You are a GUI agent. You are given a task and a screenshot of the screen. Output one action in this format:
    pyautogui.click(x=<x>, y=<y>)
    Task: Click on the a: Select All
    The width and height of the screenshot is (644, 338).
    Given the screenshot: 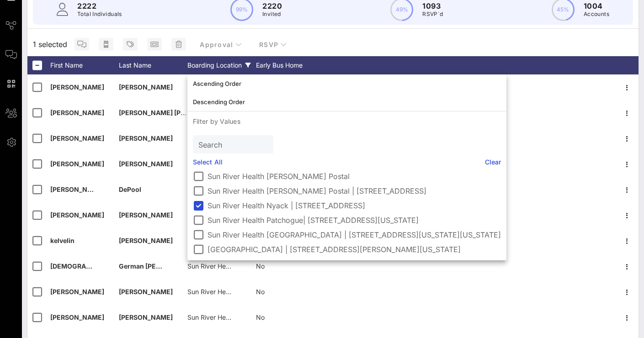 What is the action you would take?
    pyautogui.click(x=208, y=162)
    